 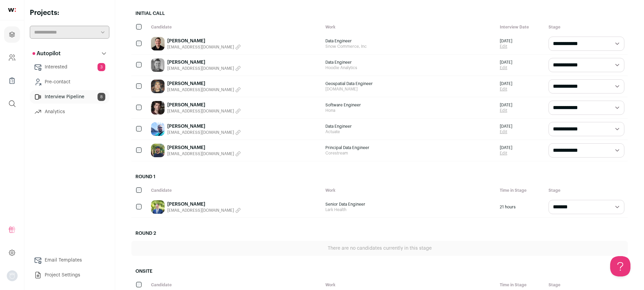 I want to click on a: Company Lists, so click(x=12, y=81).